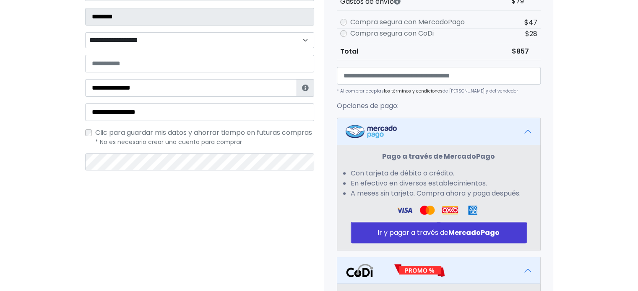 This screenshot has width=638, height=291. What do you see at coordinates (359, 271) in the screenshot?
I see `img: Codi Logo` at bounding box center [359, 271].